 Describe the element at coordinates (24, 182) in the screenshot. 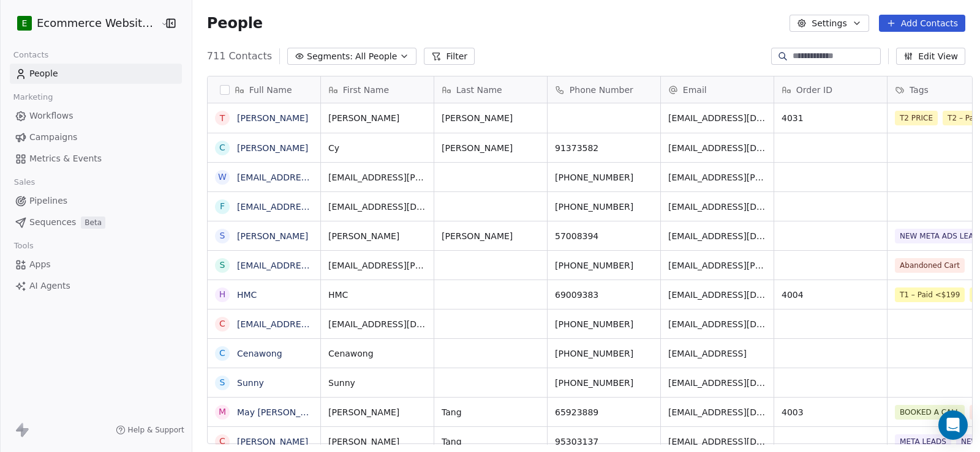

I see `span: Sales` at that location.